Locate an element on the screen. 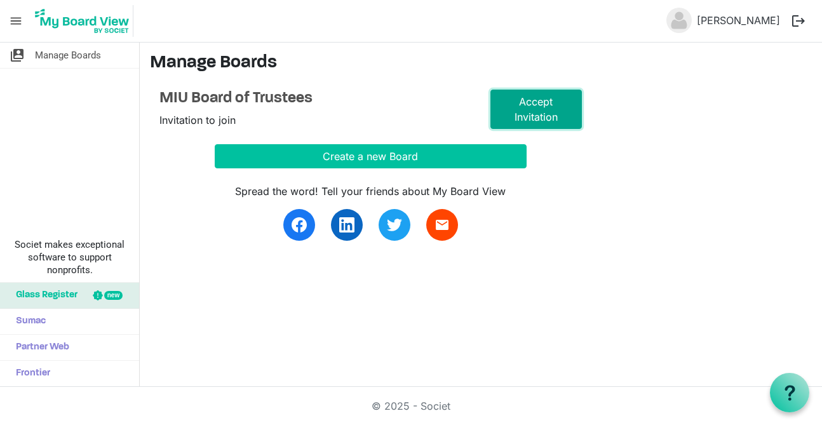 The height and width of the screenshot is (425, 822). a: My Board View Logo is located at coordinates (84, 21).